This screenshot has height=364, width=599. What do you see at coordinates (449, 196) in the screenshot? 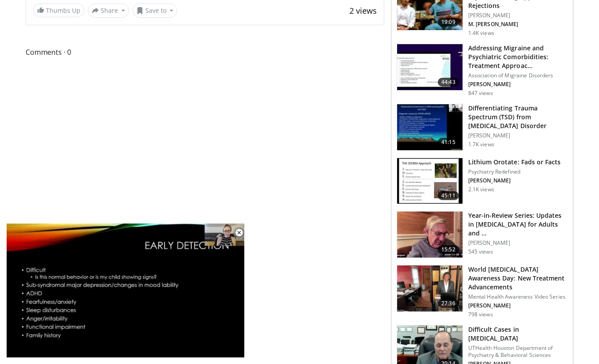
I see `span: 45:11` at bounding box center [449, 196].